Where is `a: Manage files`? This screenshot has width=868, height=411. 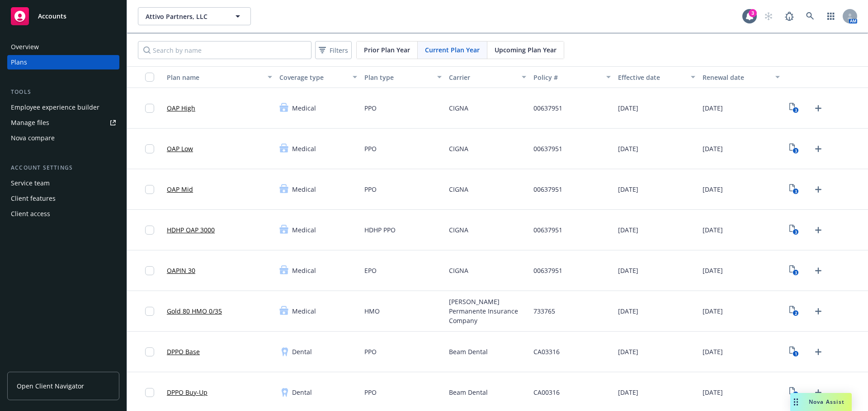
a: Manage files is located at coordinates (64, 123).